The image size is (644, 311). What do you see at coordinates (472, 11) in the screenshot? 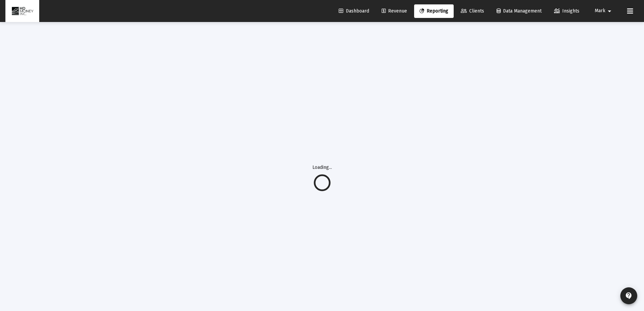
I see `a: Clients` at bounding box center [472, 11].